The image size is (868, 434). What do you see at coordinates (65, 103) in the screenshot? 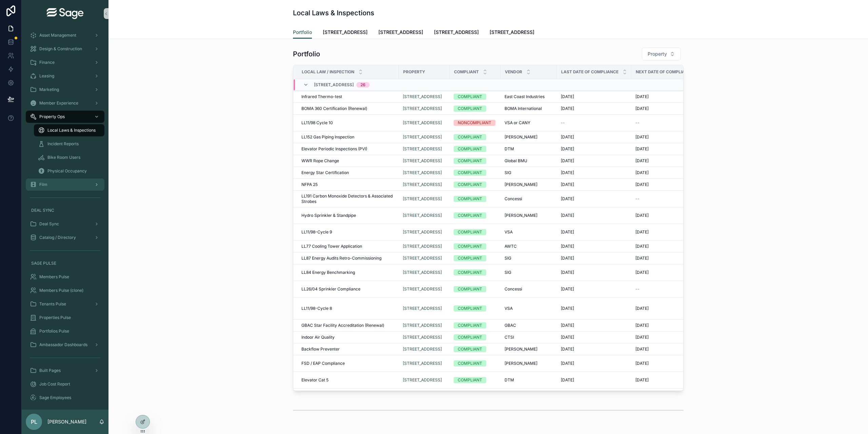
I see `a: Member Experience` at bounding box center [65, 103].